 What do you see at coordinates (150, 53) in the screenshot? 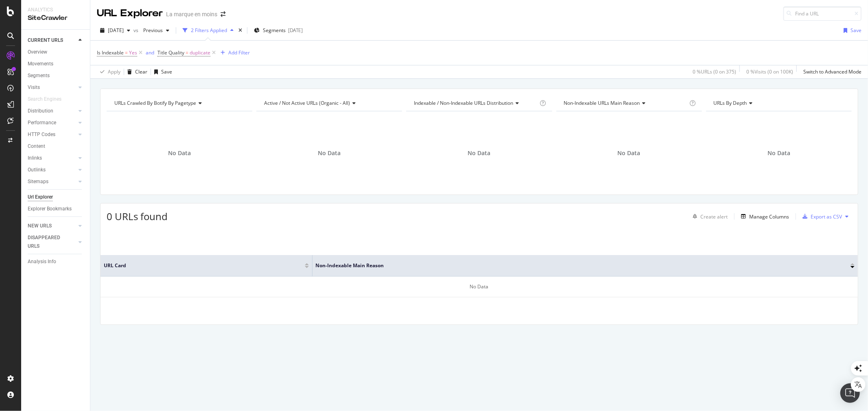
I see `div: and` at bounding box center [150, 53].